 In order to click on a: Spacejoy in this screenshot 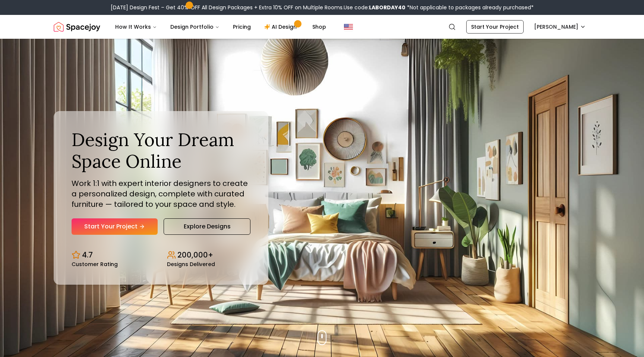, I will do `click(77, 27)`.